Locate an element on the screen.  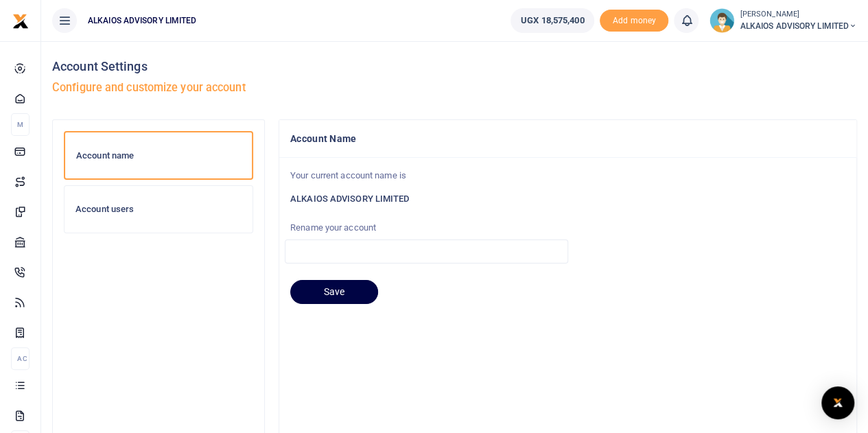
a: UGX 18,575,400 is located at coordinates (552, 21).